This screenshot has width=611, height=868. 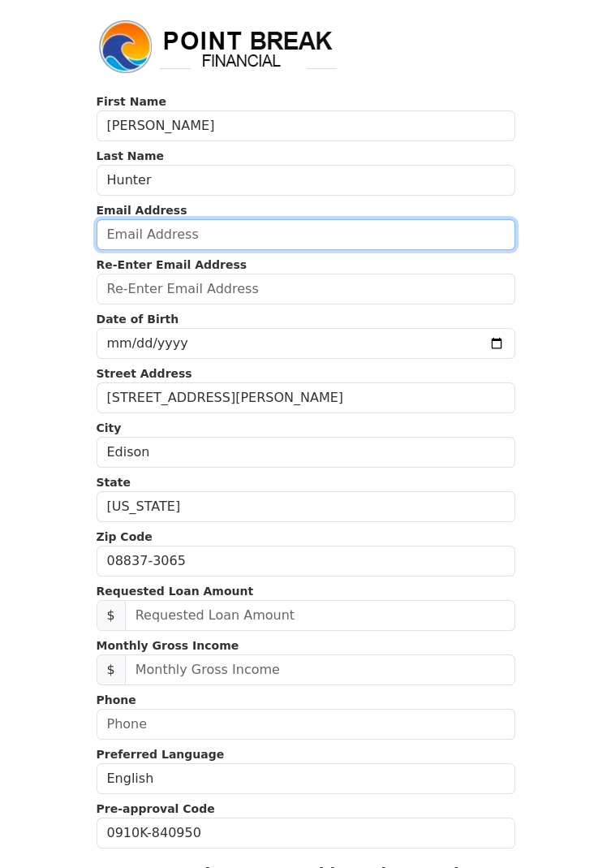 I want to click on strong: Requested Loan Amount, so click(x=175, y=591).